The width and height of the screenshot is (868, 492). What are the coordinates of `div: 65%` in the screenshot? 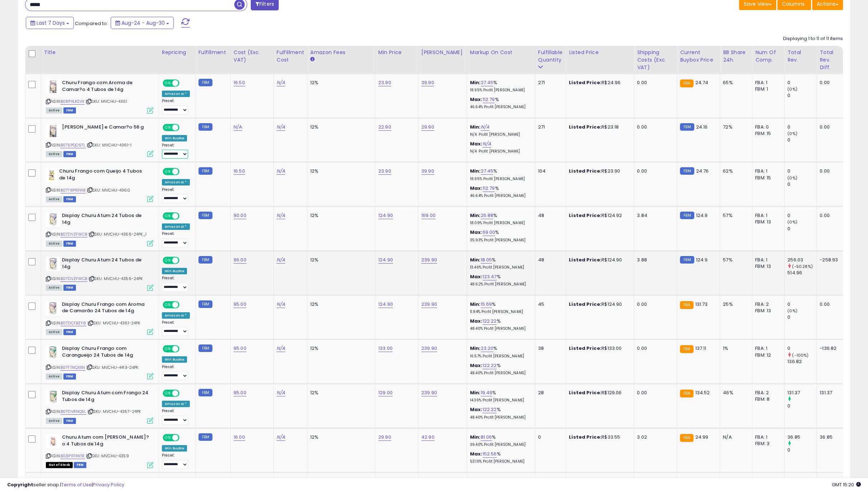 It's located at (735, 83).